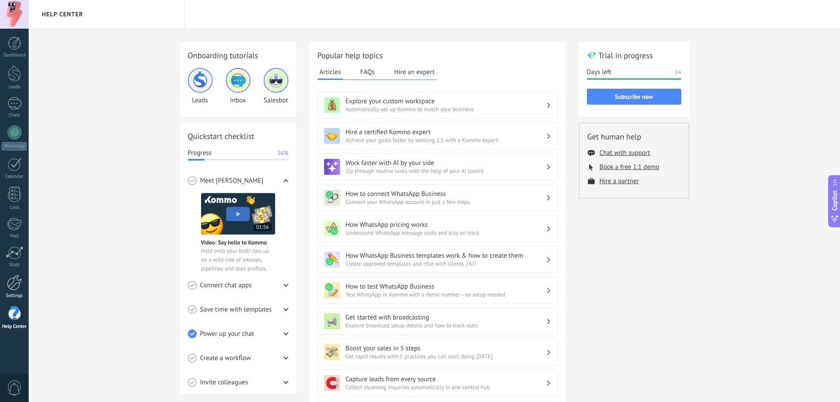 The height and width of the screenshot is (402, 840). I want to click on span: Create a workflow, so click(225, 358).